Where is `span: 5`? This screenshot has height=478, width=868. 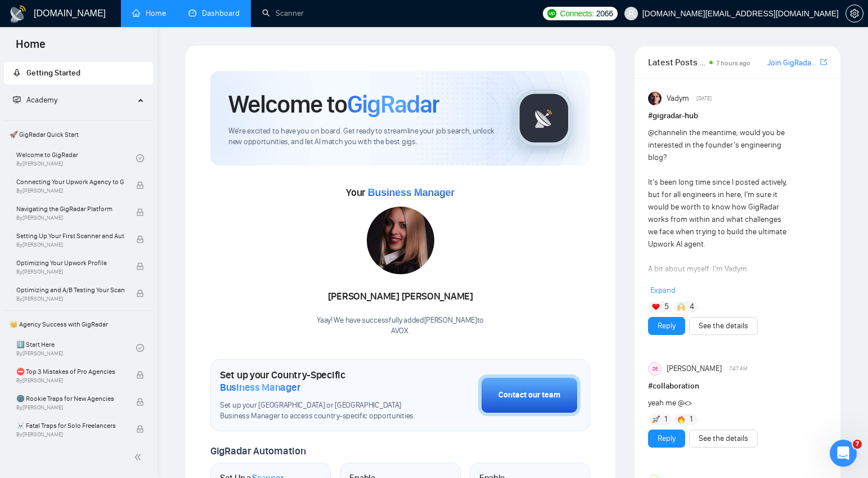
span: 5 is located at coordinates (667, 307).